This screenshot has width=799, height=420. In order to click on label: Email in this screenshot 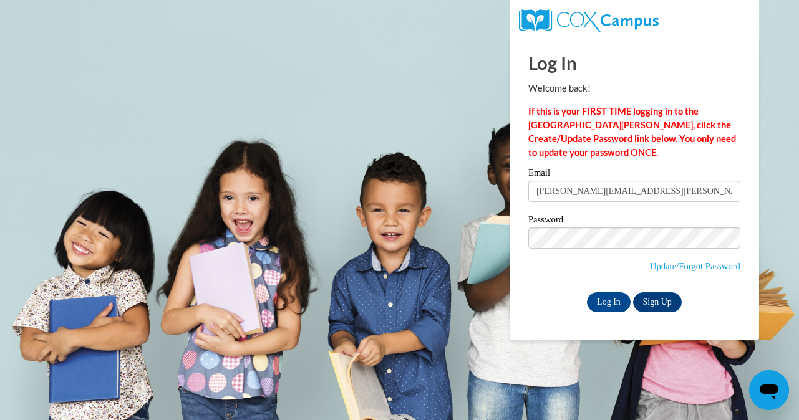, I will do `click(634, 175)`.